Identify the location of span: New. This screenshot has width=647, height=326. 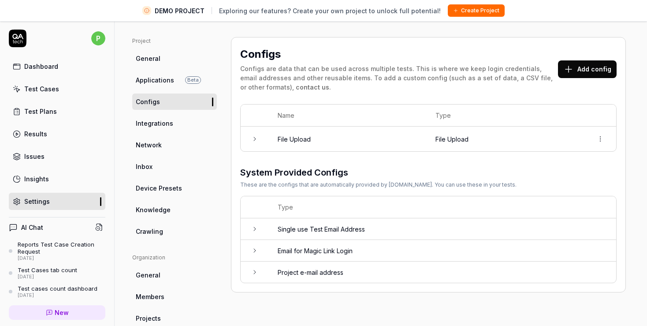
(62, 312).